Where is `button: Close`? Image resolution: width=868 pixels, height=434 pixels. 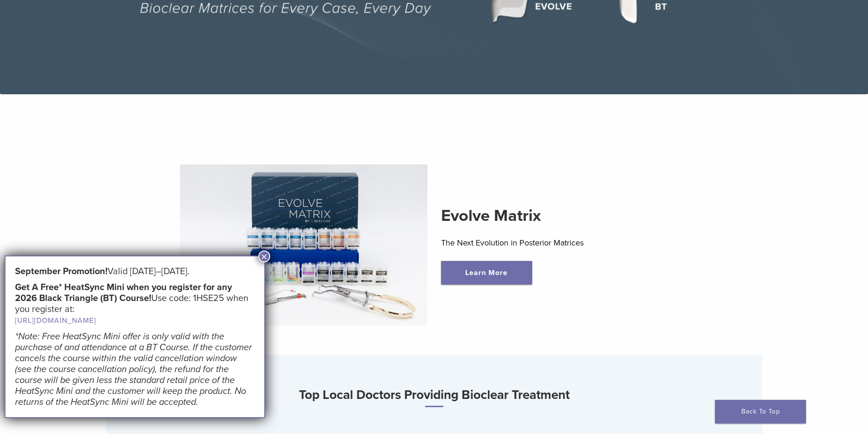 button: Close is located at coordinates (264, 256).